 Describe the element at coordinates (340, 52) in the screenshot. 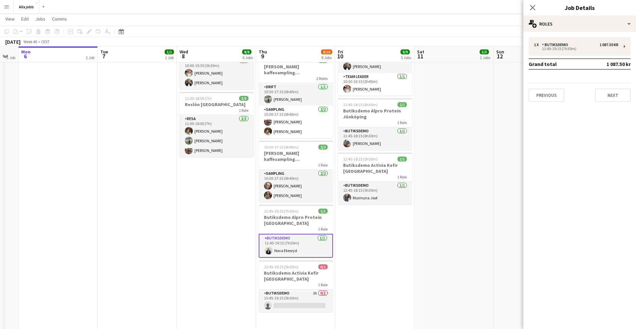

I see `span: Fri` at that location.